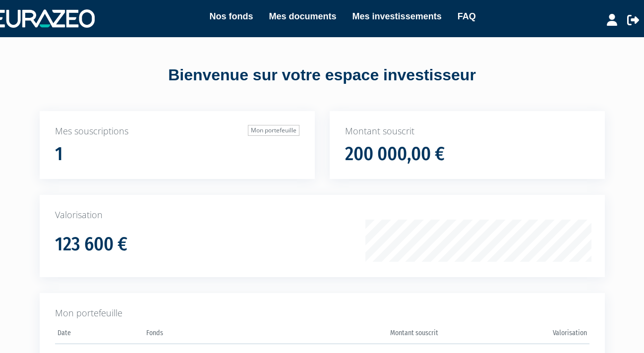  What do you see at coordinates (100, 335) in the screenshot?
I see `th: Date` at bounding box center [100, 335].